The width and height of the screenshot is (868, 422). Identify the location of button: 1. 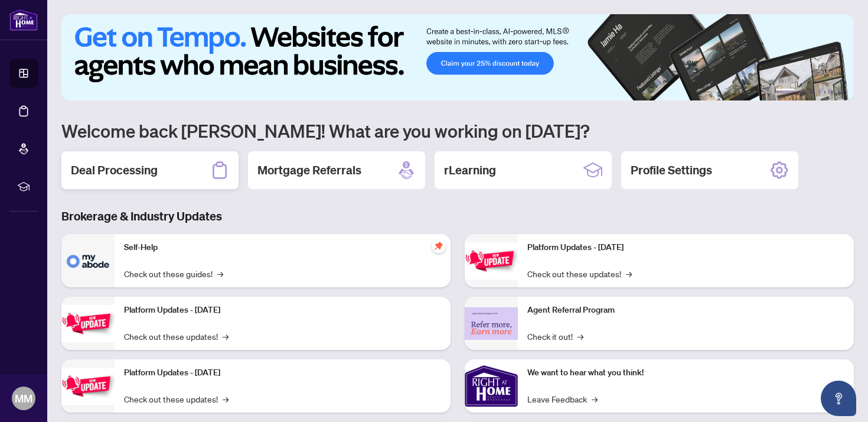
(785, 91).